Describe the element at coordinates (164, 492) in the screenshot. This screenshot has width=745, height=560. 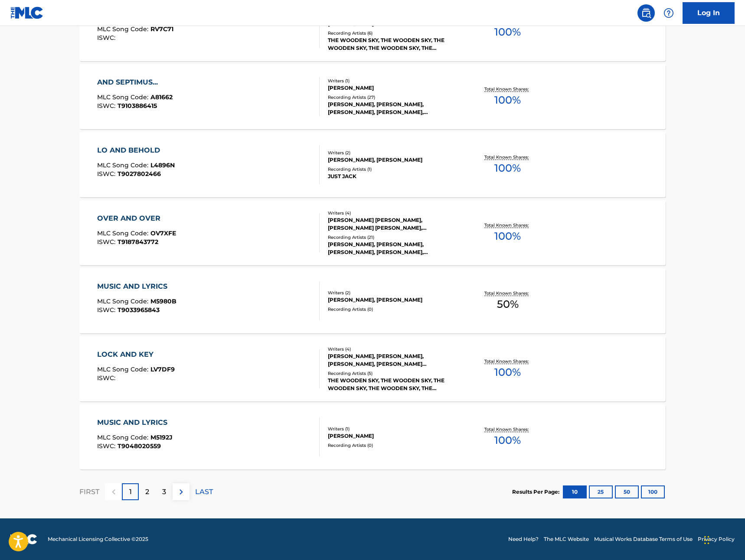
I see `p: 3` at that location.